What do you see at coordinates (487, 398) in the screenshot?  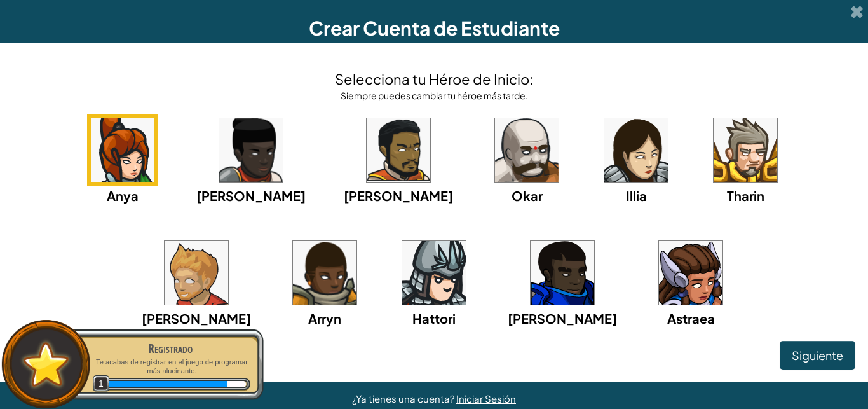 I see `span: Iniciar Sesión` at bounding box center [487, 398].